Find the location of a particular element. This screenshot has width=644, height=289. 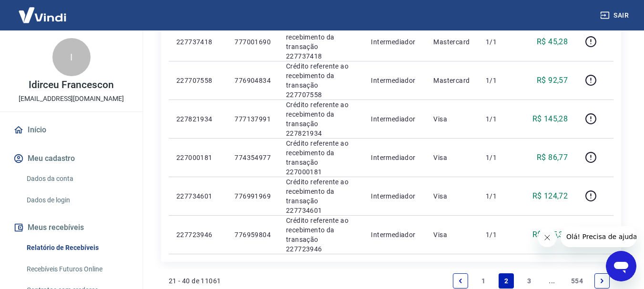

p: 776991969 is located at coordinates (253, 197).